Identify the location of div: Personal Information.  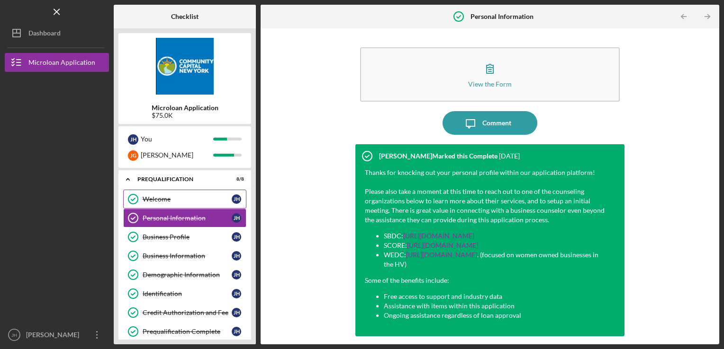
(187, 218).